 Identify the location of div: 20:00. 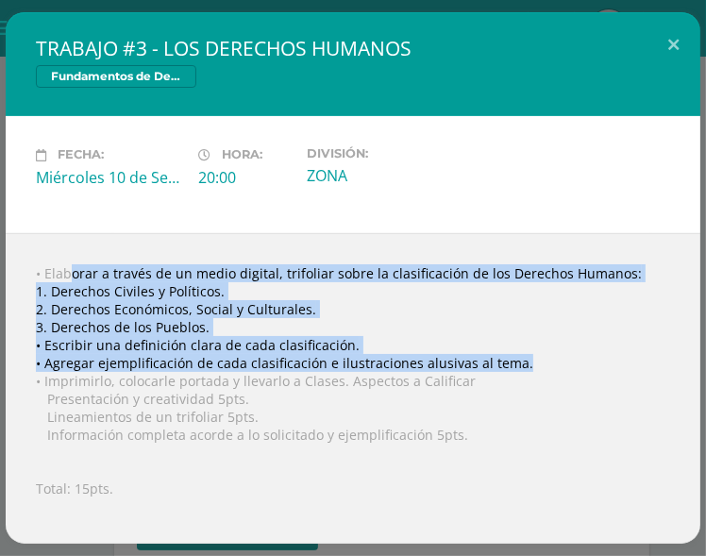
(244, 177).